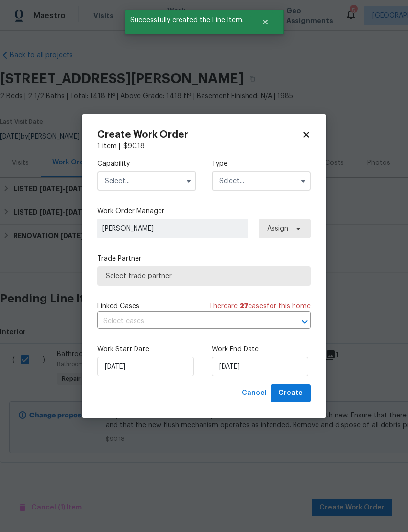  What do you see at coordinates (290, 393) in the screenshot?
I see `span: Create` at bounding box center [290, 393].